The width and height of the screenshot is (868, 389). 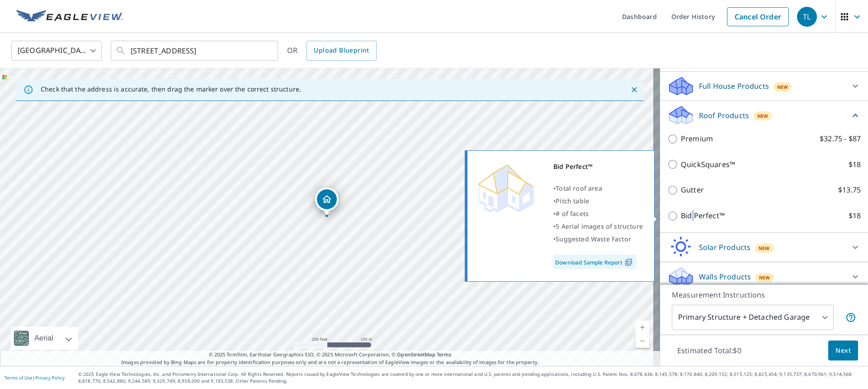 I want to click on p: QuickSquares™, so click(x=708, y=164).